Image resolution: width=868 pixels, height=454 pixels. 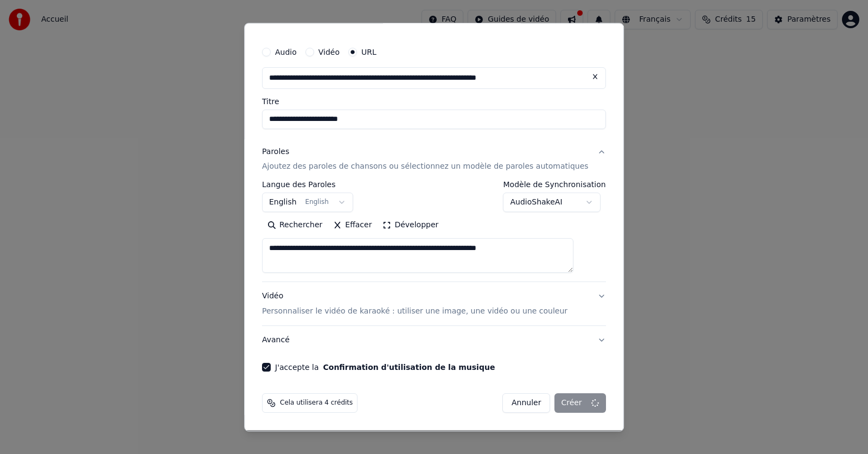 I want to click on div: ParolesAjoutez des paroles de chansons ou sélectionnez un modèle de paroles automatiques, so click(x=434, y=232).